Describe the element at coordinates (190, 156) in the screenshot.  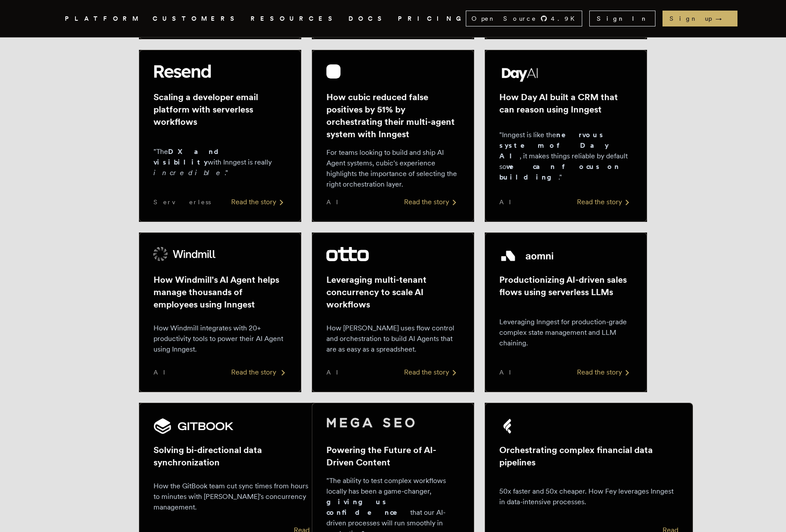
I see `strong: DX and visibility` at that location.